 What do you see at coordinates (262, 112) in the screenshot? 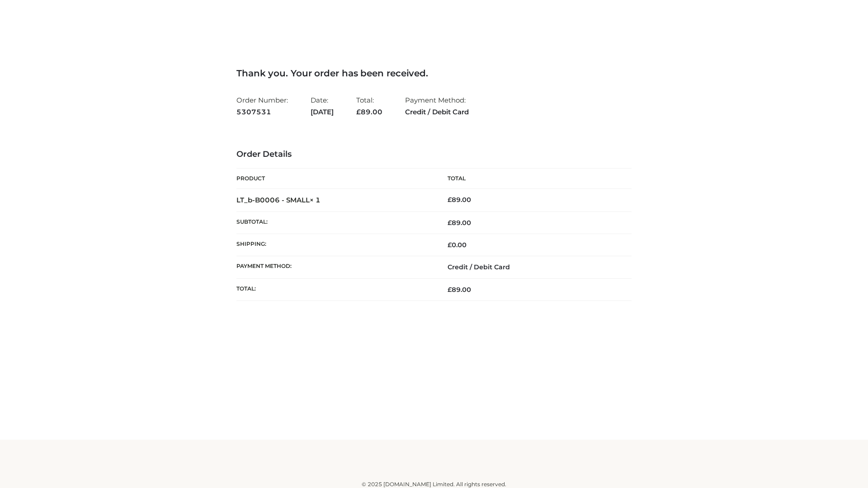
I see `strong: 5307531` at bounding box center [262, 112].